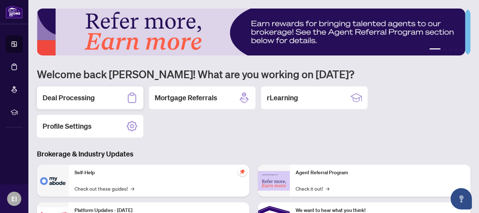  What do you see at coordinates (445, 50) in the screenshot?
I see `button: 2` at bounding box center [445, 50].